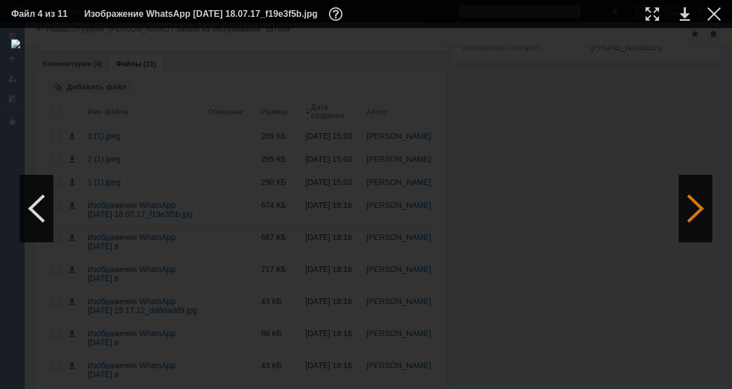 The height and width of the screenshot is (389, 732). Describe the element at coordinates (366, 208) in the screenshot. I see `img: download` at that location.